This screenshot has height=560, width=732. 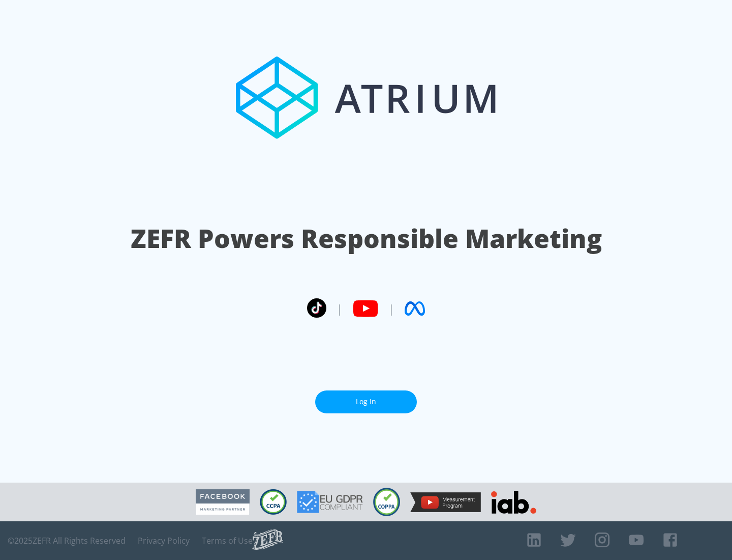 What do you see at coordinates (387, 501) in the screenshot?
I see `img: COPPA Compliant` at bounding box center [387, 501].